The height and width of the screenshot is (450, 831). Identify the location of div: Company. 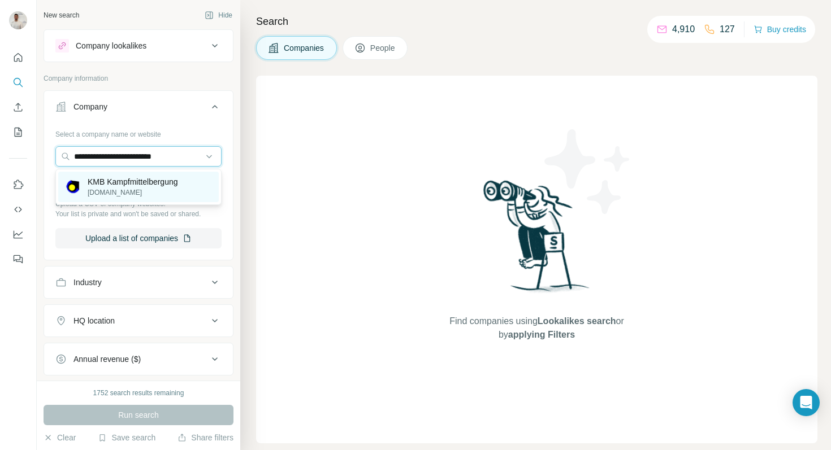
(90, 107).